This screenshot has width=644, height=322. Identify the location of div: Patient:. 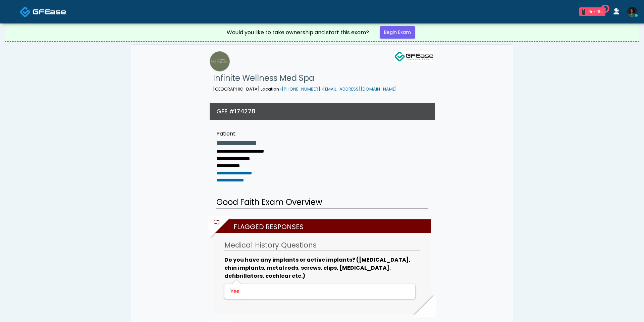
(240, 134).